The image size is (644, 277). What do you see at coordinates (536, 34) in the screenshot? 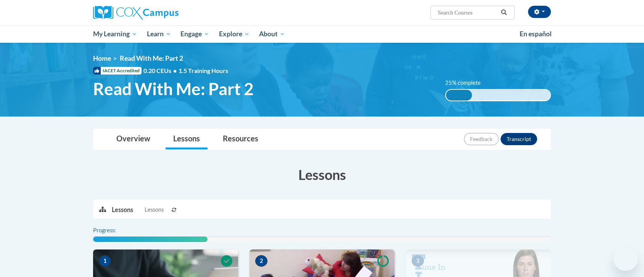
I see `a: En español` at bounding box center [536, 34].